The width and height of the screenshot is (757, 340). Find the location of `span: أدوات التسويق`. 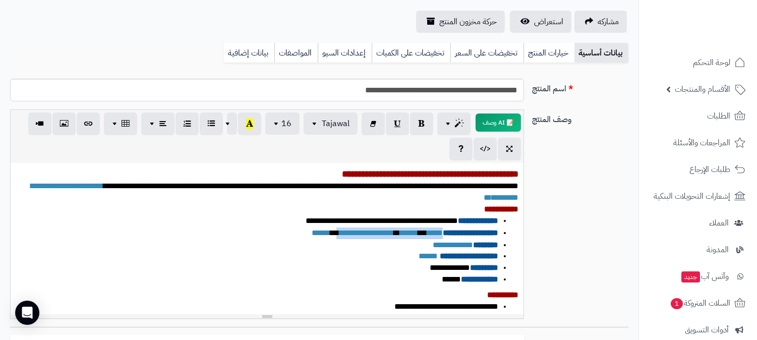

span: أدوات التسويق is located at coordinates (706, 330).